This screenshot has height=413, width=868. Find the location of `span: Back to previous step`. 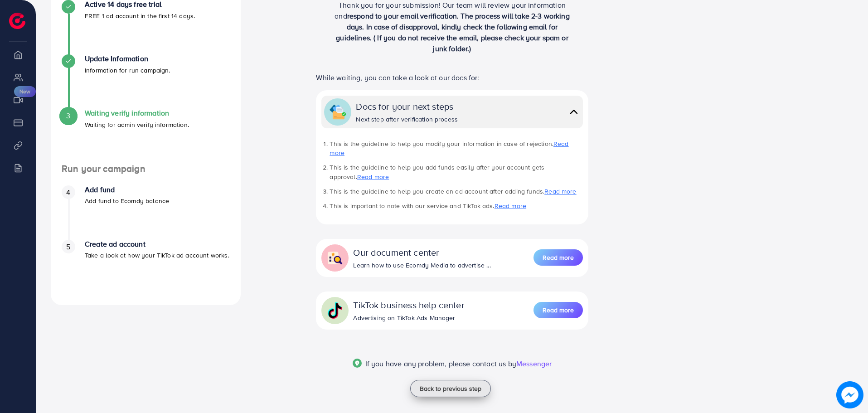

span: Back to previous step is located at coordinates (451, 389).